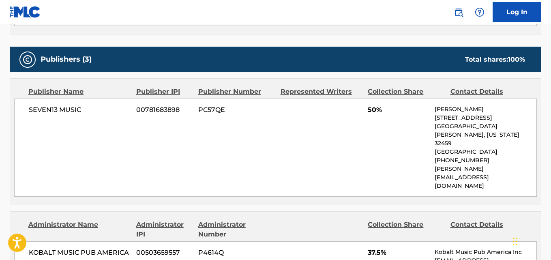 The image size is (551, 260). Describe the element at coordinates (164, 92) in the screenshot. I see `div: Publisher IPI` at that location.